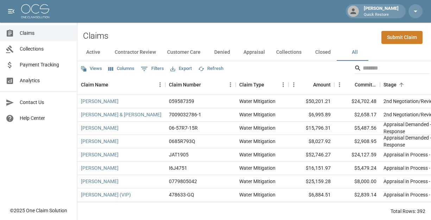  What do you see at coordinates (357, 115) in the screenshot?
I see `div: $2,658.17` at bounding box center [357, 115].